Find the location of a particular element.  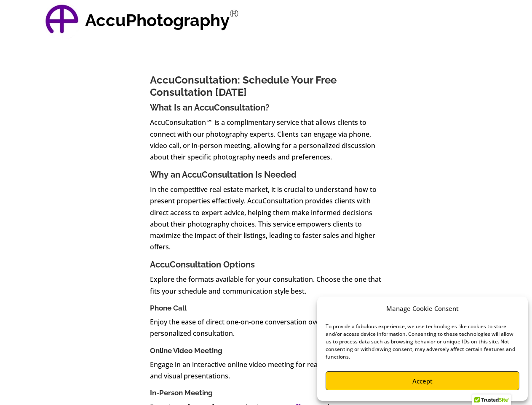

p: In the competitive real estate market, it is crucial to understand how to present properties effe... is located at coordinates (266, 222).